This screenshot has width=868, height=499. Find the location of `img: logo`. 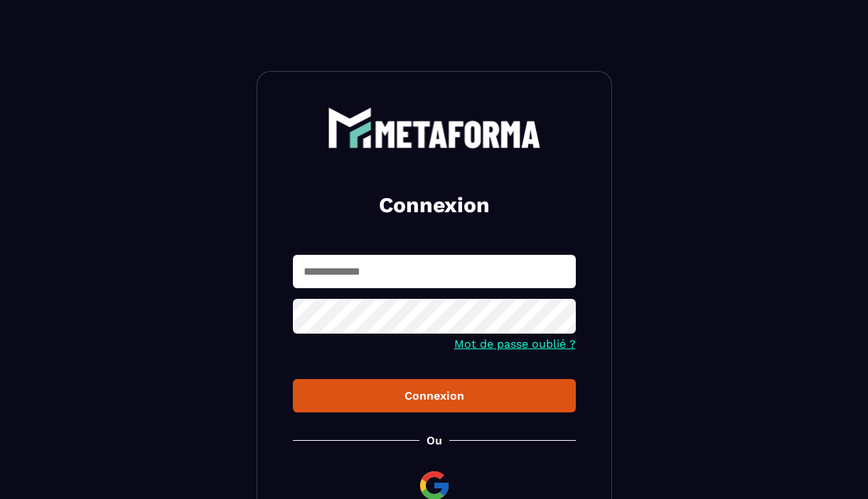

img: logo is located at coordinates (434, 128).